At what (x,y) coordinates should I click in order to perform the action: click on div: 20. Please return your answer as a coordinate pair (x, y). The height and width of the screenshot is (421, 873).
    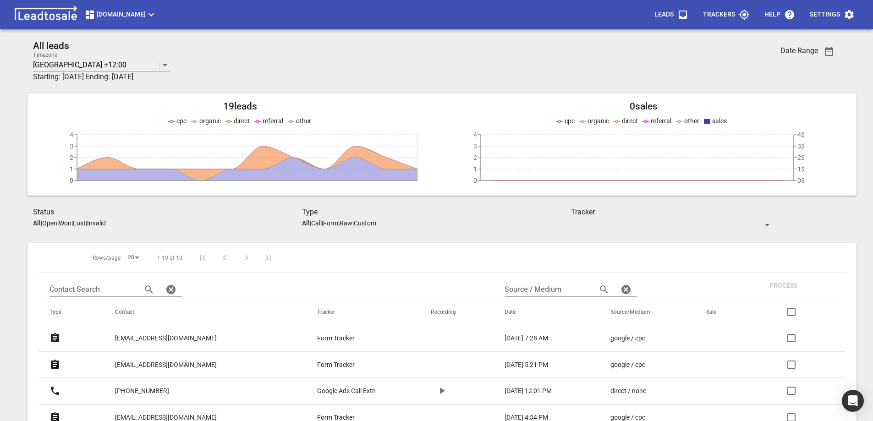
    Looking at the image, I should click on (133, 257).